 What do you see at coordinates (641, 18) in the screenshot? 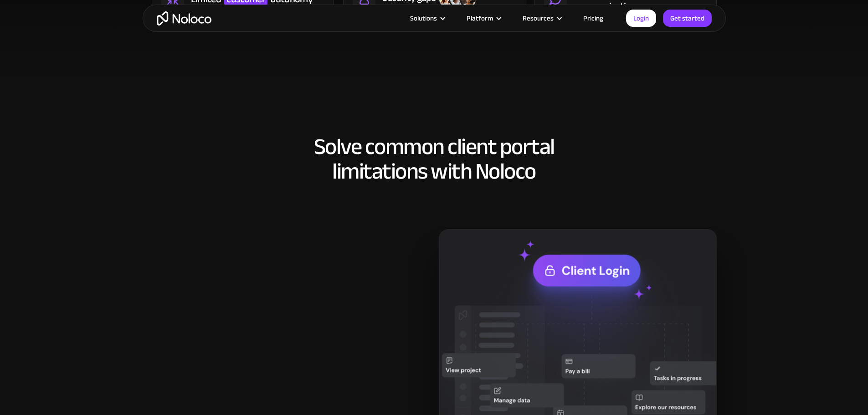
I see `a: Login` at bounding box center [641, 18].